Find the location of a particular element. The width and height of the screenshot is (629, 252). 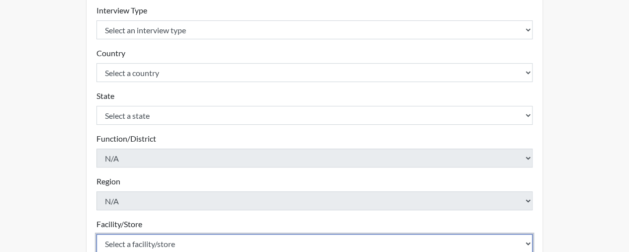

label: Country is located at coordinates (111, 53).